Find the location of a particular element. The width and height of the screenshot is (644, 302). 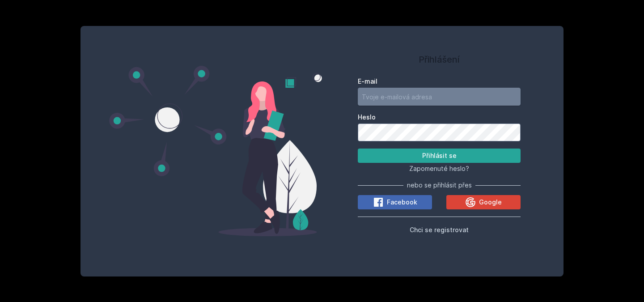

button: Google is located at coordinates (484, 203).